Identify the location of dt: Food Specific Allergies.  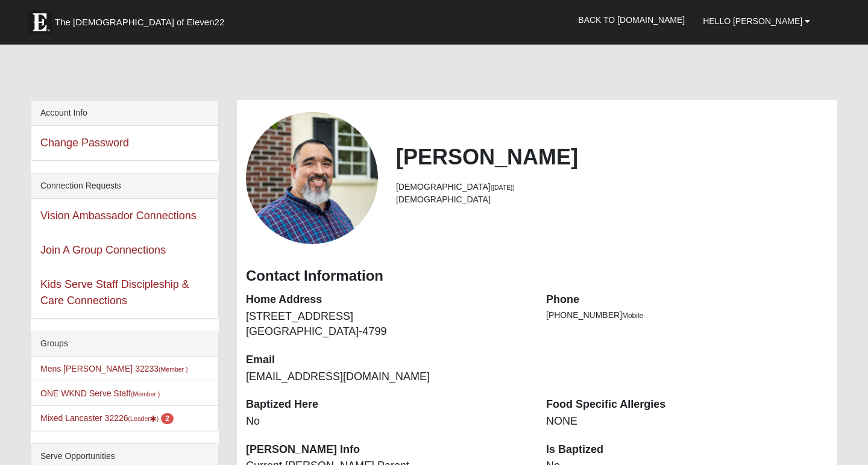
(687, 405).